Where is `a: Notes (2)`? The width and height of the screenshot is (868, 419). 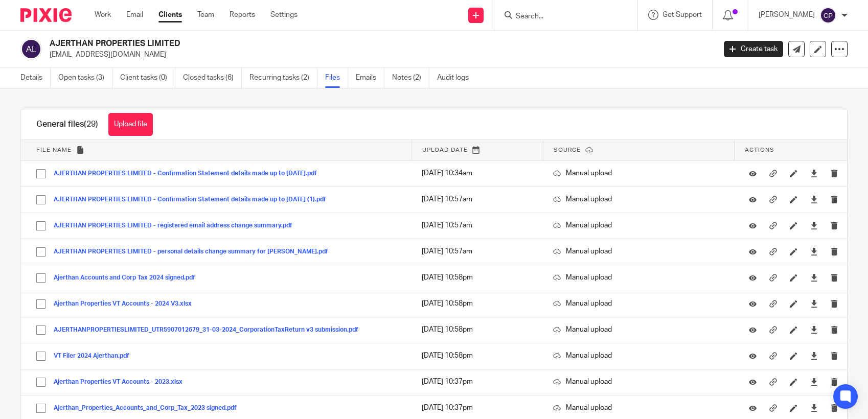 a: Notes (2) is located at coordinates (411, 77).